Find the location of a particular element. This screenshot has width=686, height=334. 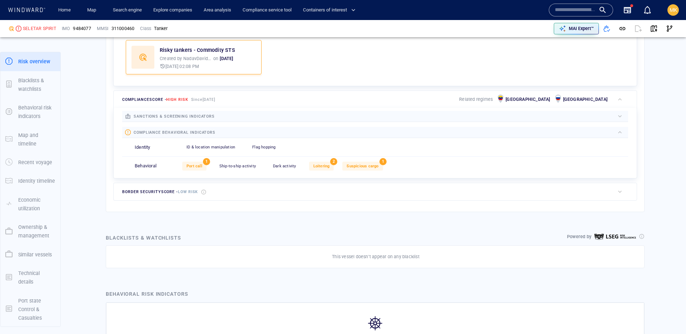

p: Similar vessels is located at coordinates (35, 254).